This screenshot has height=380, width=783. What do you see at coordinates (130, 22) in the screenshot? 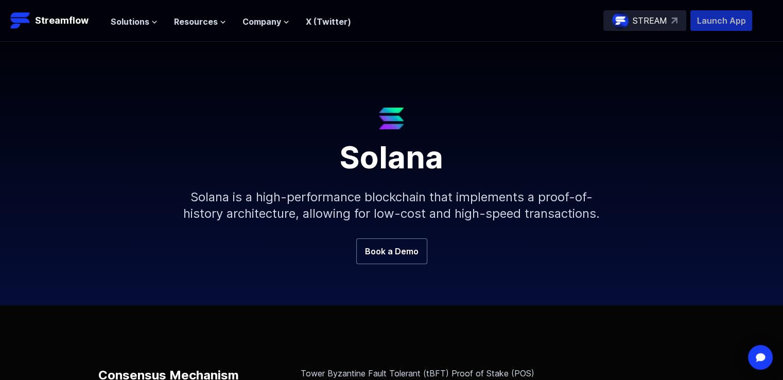
I see `span: Solutions` at bounding box center [130, 22].